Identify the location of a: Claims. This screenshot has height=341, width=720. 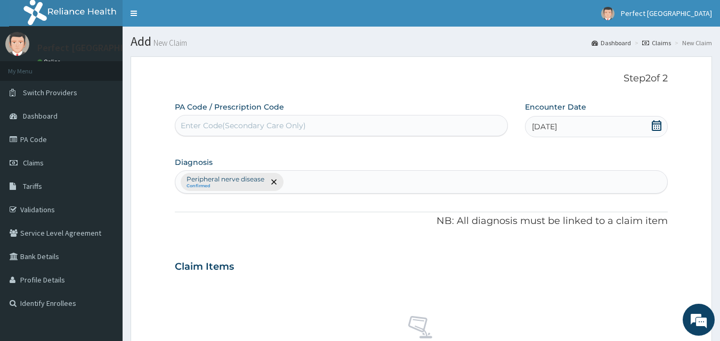
(656, 43).